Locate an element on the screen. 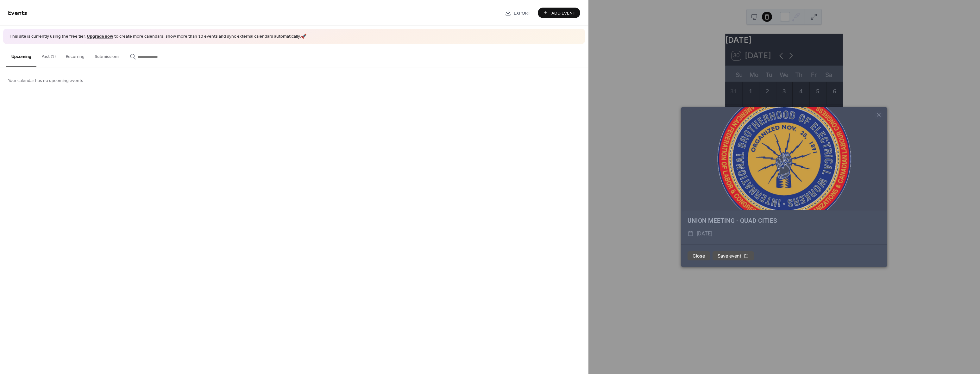 This screenshot has height=374, width=980. button: Save event is located at coordinates (733, 256).